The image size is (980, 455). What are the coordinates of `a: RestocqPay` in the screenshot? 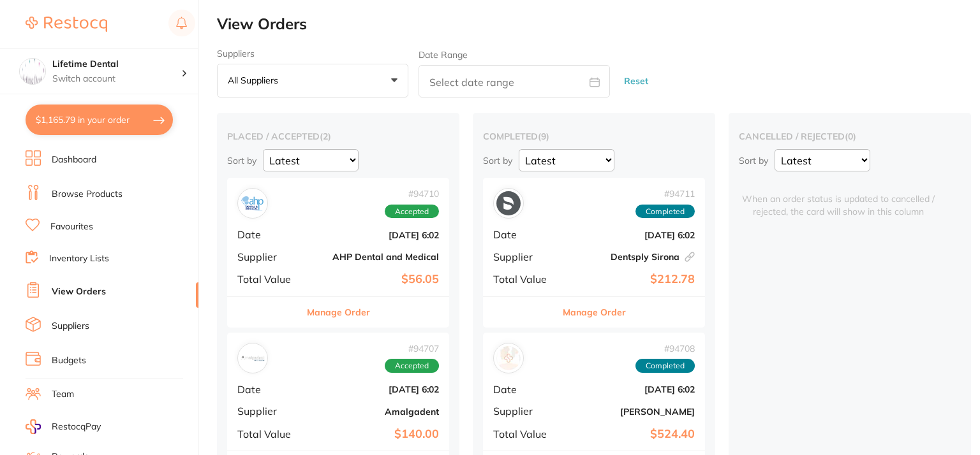 It's located at (63, 427).